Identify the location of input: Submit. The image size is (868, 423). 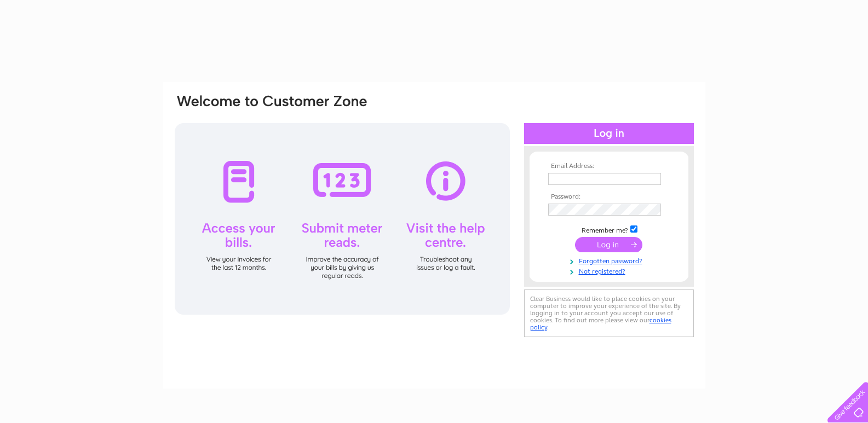
(609, 245).